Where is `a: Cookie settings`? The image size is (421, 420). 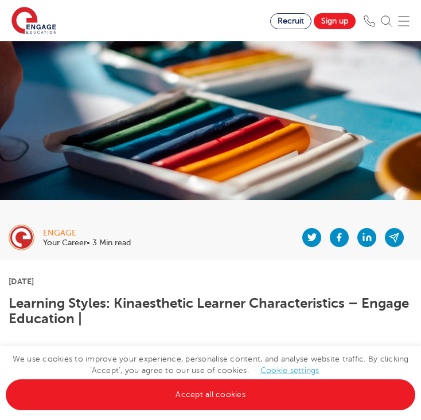 a: Cookie settings is located at coordinates (290, 370).